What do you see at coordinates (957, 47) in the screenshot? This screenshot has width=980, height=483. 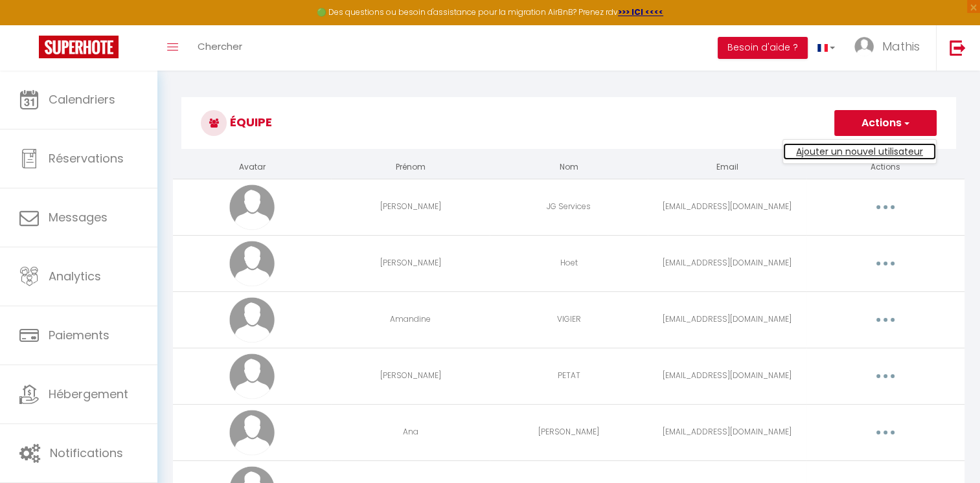 I see `img: logout` at bounding box center [957, 47].